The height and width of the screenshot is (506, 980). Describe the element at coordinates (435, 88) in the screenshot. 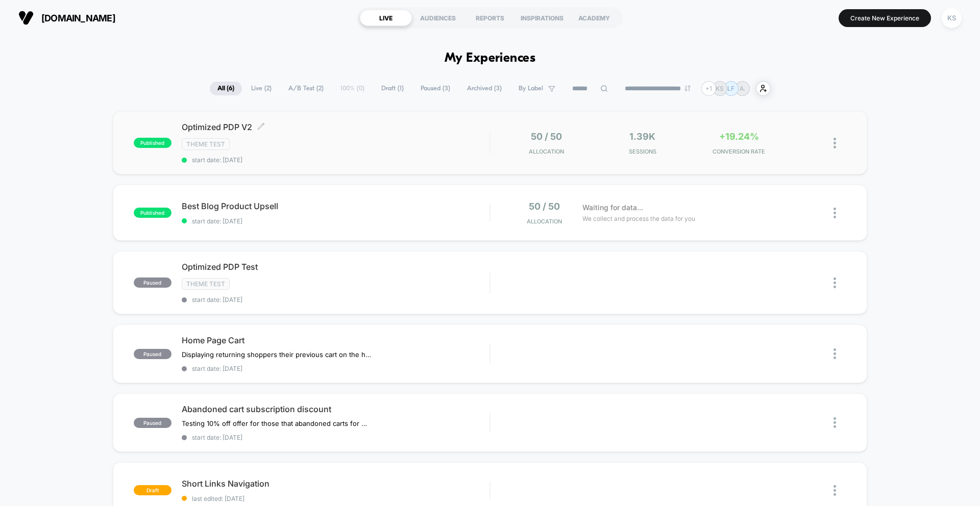

I see `span: Paused ( 3 )` at that location.